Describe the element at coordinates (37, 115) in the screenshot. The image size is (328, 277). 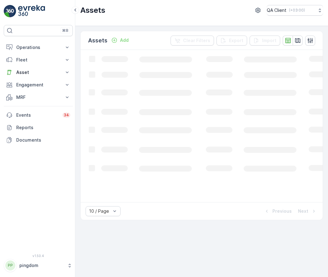
I see `p: Events` at that location.